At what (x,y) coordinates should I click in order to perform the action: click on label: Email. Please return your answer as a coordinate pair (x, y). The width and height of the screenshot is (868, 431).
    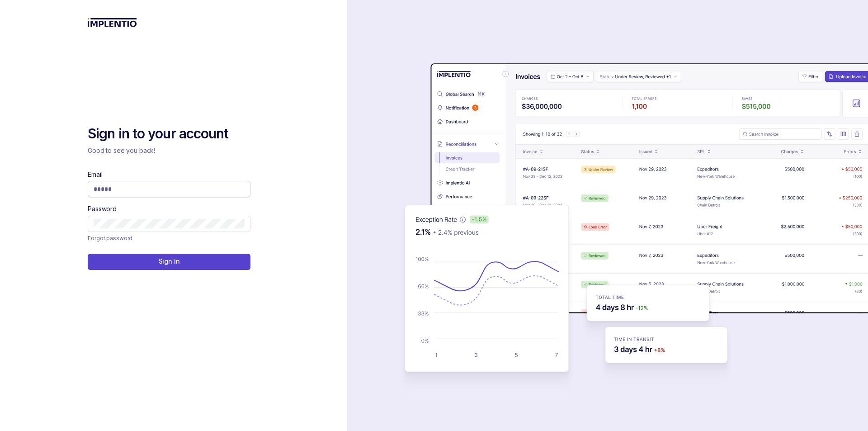
    Looking at the image, I should click on (95, 174).